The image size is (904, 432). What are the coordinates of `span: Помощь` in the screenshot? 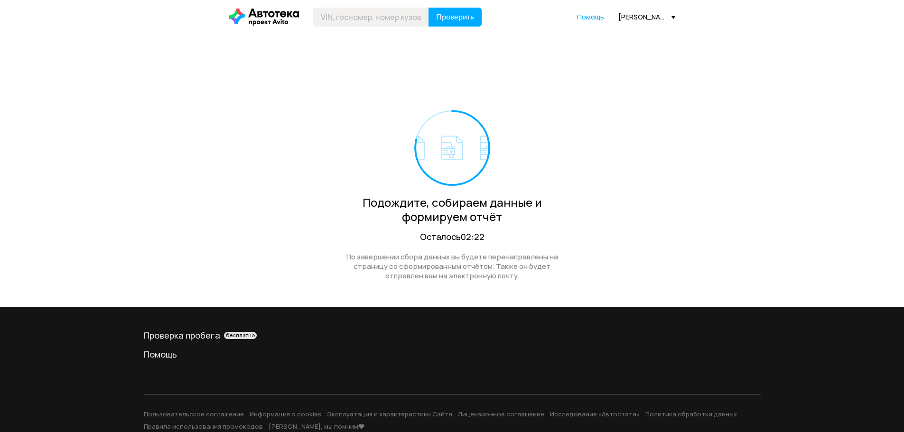 It's located at (591, 17).